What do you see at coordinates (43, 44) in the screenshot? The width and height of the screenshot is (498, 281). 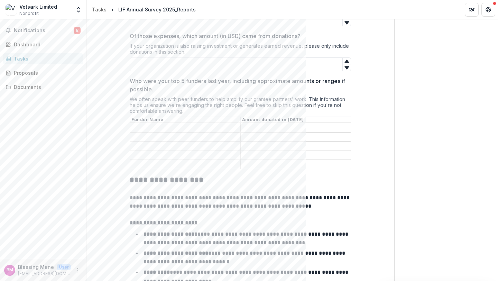 I see `a: Dashboard` at bounding box center [43, 44].